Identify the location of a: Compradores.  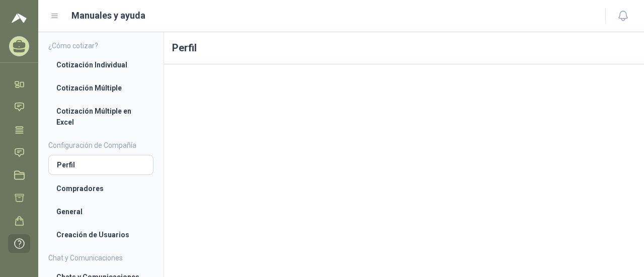
(101, 189).